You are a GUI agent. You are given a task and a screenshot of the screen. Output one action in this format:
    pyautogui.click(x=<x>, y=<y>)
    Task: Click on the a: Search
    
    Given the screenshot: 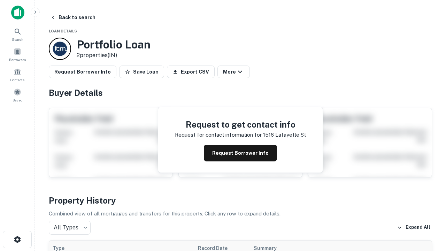 What is the action you would take?
    pyautogui.click(x=17, y=34)
    